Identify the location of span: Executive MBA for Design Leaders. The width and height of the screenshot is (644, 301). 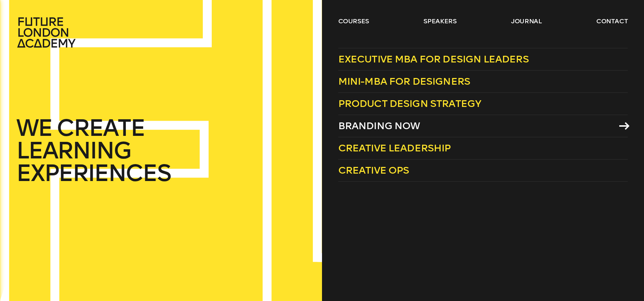
(433, 59).